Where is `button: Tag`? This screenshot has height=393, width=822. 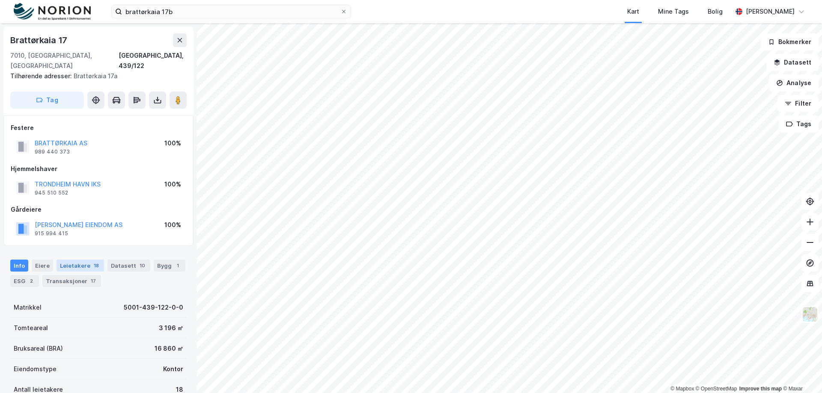
button: Tag is located at coordinates (47, 100).